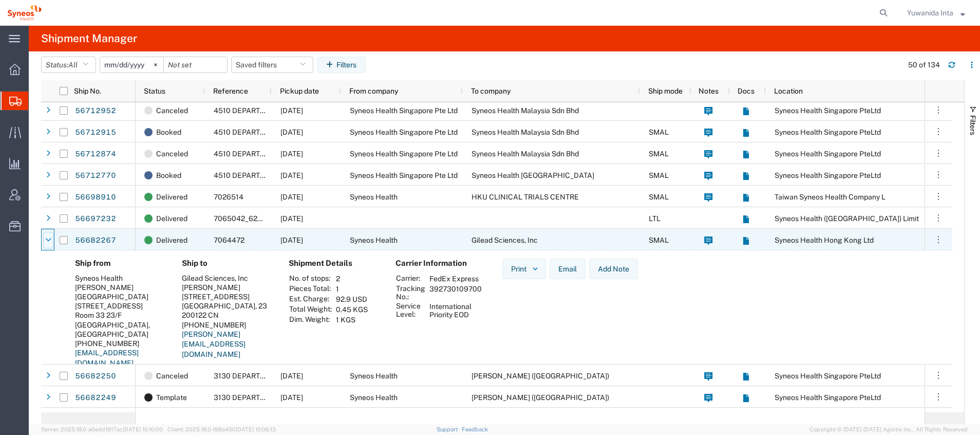  I want to click on button: Add Note, so click(613, 269).